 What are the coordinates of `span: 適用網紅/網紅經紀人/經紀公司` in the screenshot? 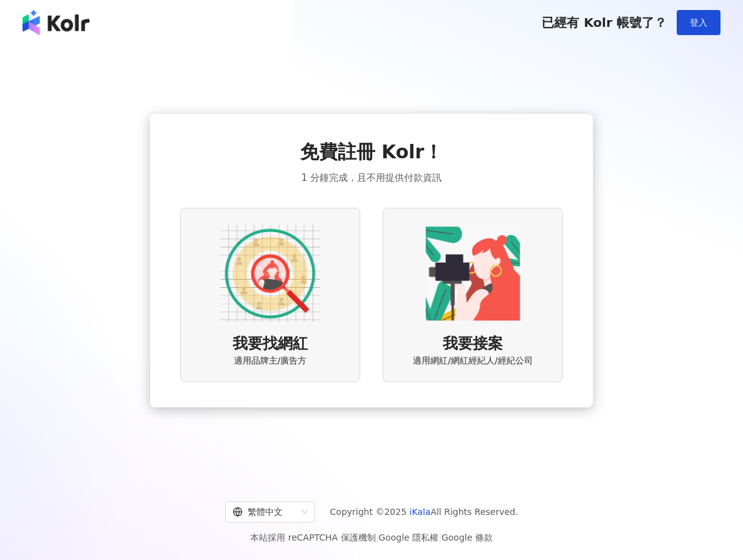 It's located at (472, 361).